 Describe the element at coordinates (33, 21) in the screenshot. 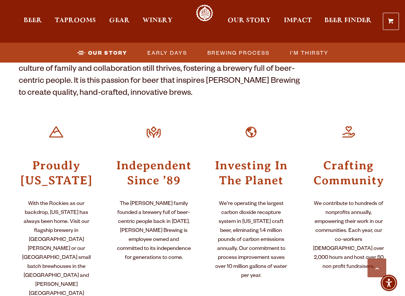

I see `span: Beer` at that location.